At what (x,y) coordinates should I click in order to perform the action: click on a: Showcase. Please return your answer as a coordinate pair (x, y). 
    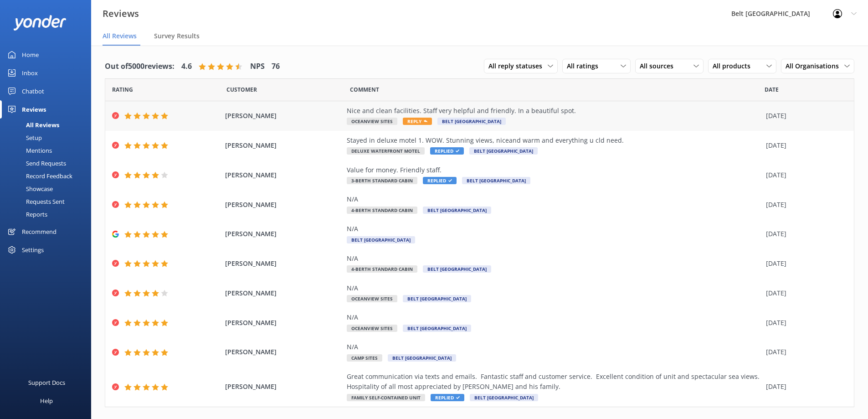
    Looking at the image, I should click on (48, 189).